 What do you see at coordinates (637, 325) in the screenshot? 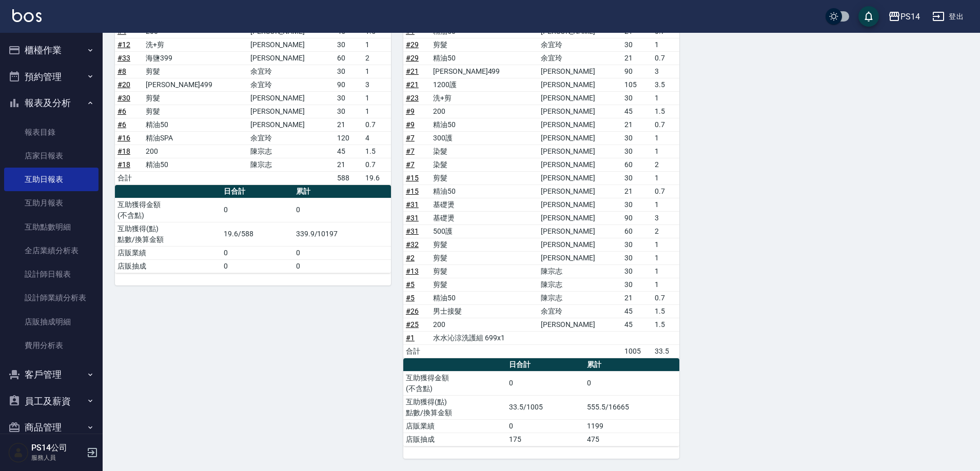
I see `td: 45` at bounding box center [637, 325].